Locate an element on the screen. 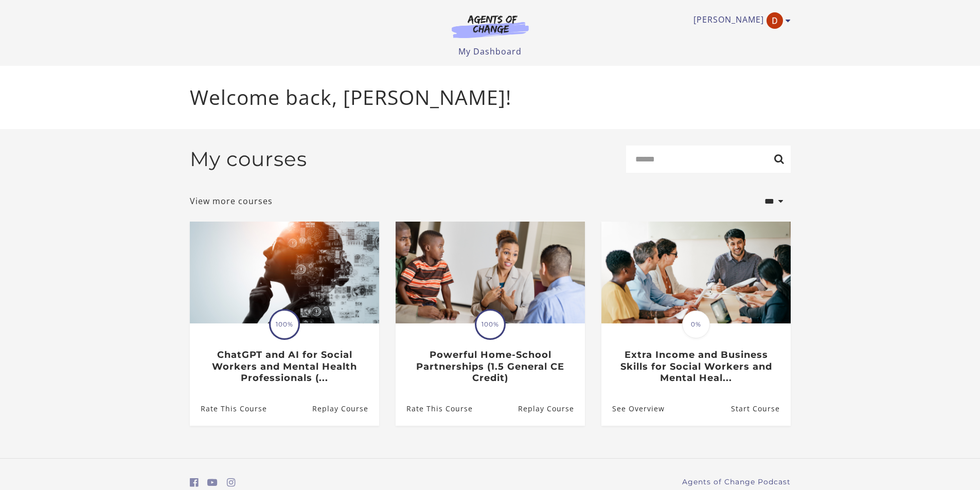  a: ChatGPT and AI for Social Workers and Mental Health Professionals (...: Resume Course is located at coordinates (345, 408).